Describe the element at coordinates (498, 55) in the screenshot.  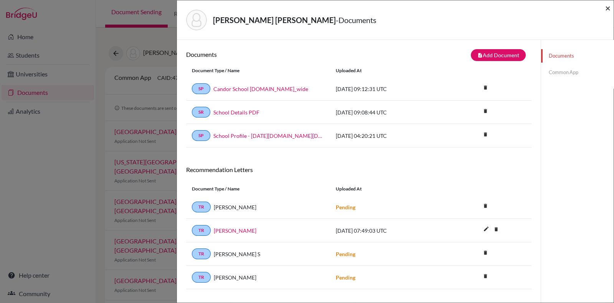
I see `button: note_addAdd Document` at that location.